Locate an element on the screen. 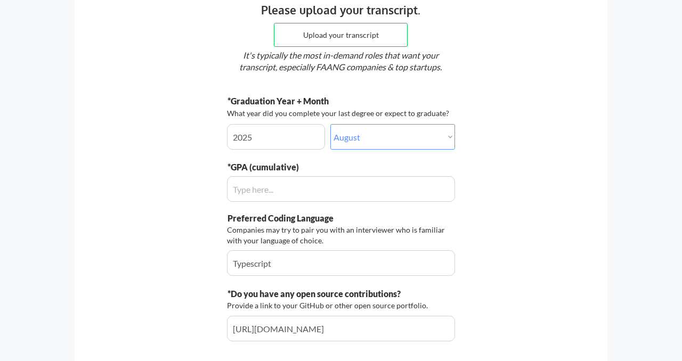 The height and width of the screenshot is (361, 682). input: Year is located at coordinates (276, 137).